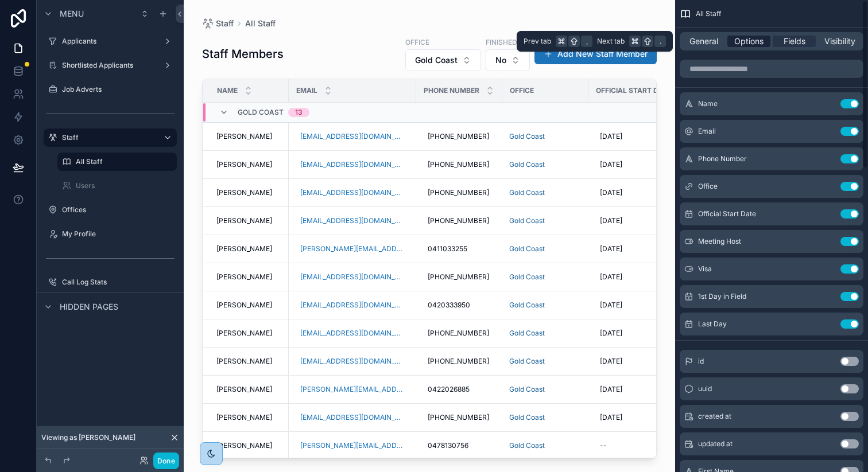 This screenshot has height=472, width=868. What do you see at coordinates (110, 283) in the screenshot?
I see `a: Call Log Stats` at bounding box center [110, 283].